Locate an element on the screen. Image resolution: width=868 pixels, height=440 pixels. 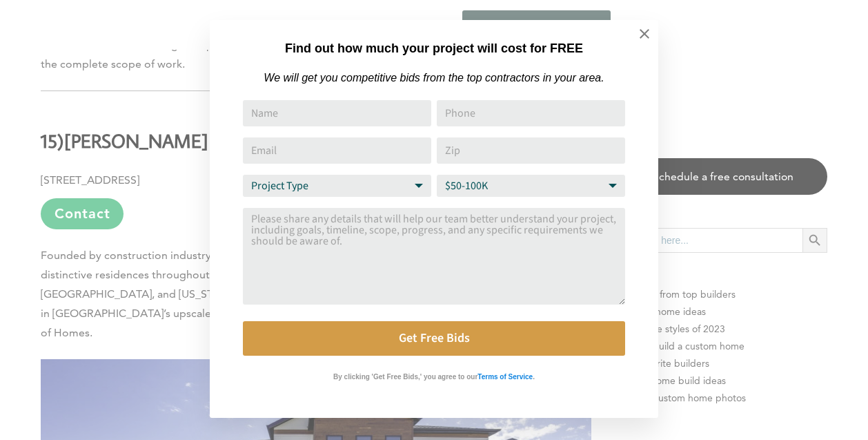
button: Close is located at coordinates (645, 34).